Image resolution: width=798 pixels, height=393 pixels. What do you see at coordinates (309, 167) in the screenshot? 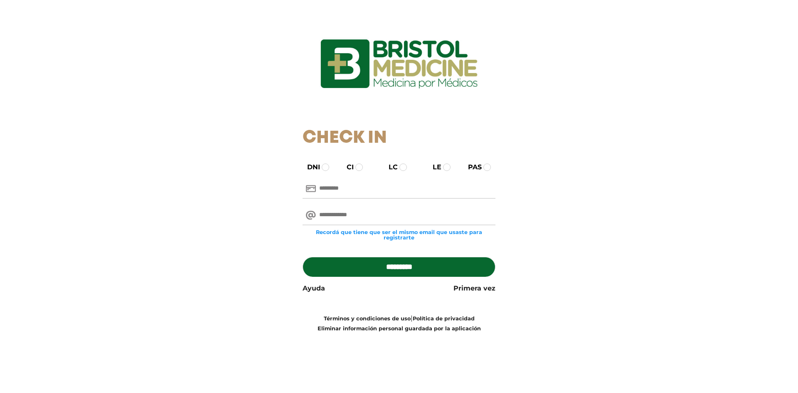
I see `label: DNI` at bounding box center [309, 167].